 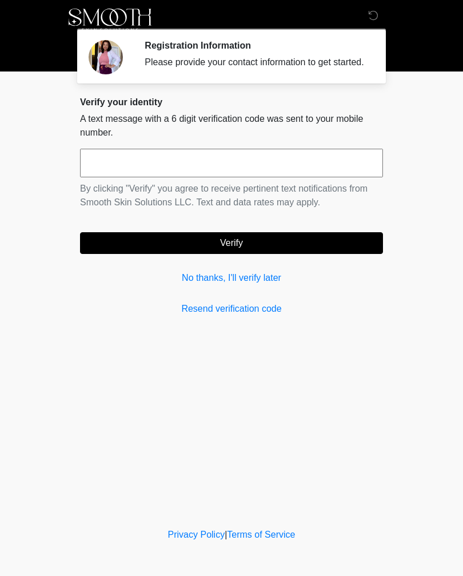 What do you see at coordinates (261, 534) in the screenshot?
I see `a: Terms of Service` at bounding box center [261, 534].